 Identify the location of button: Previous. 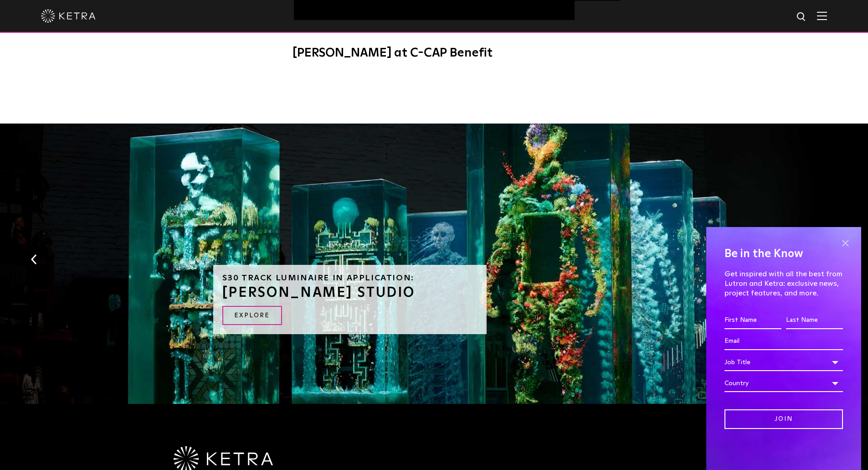
(33, 259).